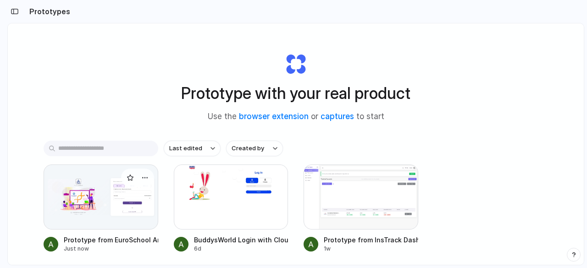 This screenshot has height=268, width=587. What do you see at coordinates (241, 249) in the screenshot?
I see `div: 6d` at bounding box center [241, 249].